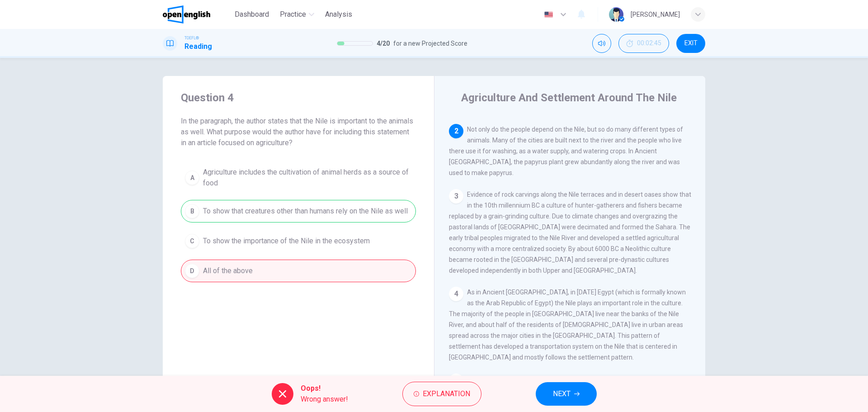 The width and height of the screenshot is (868, 412). What do you see at coordinates (252, 14) in the screenshot?
I see `button: Dashboard` at bounding box center [252, 14].